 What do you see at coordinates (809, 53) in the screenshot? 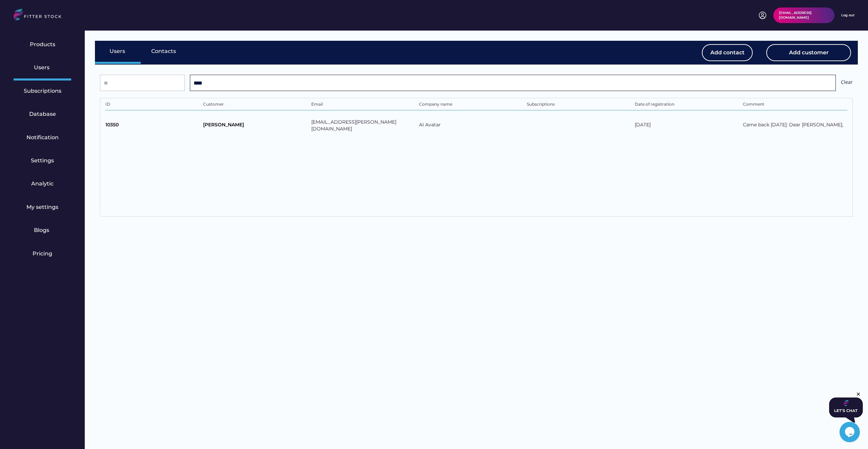
I see `button: Add customer` at bounding box center [809, 53].